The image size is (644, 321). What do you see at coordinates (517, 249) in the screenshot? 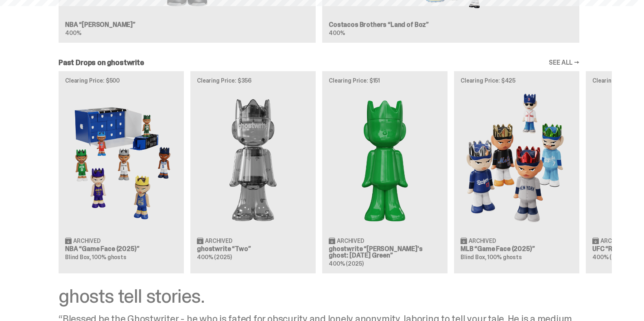
I see `h3: MLB “Game Face (2025)”` at bounding box center [517, 249].